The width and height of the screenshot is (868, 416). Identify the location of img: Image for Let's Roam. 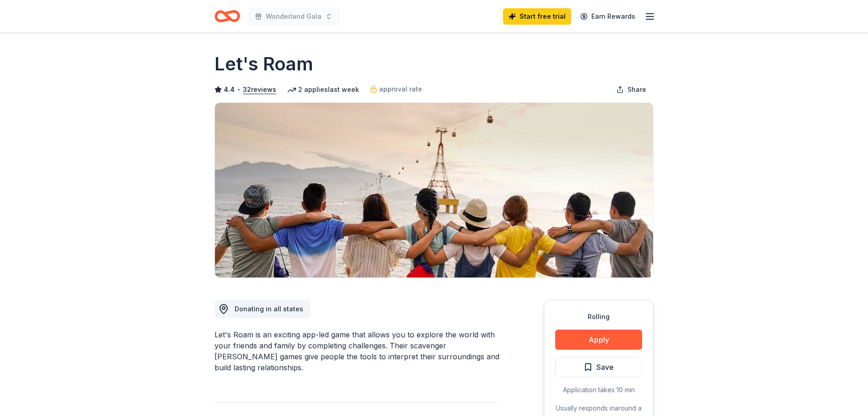
(434, 190).